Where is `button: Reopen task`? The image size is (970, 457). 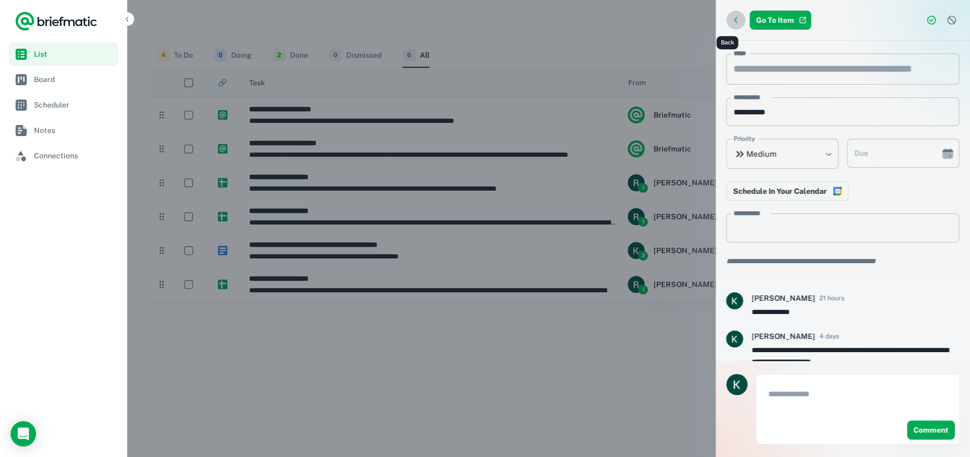 button: Reopen task is located at coordinates (931, 20).